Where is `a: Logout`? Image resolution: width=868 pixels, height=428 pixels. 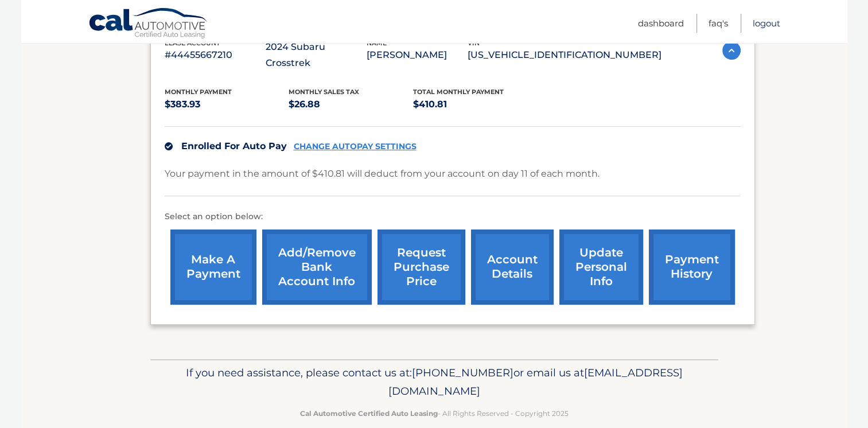
a: Logout is located at coordinates (767, 23).